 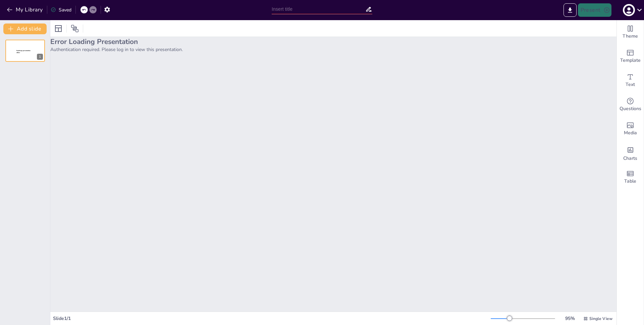 What do you see at coordinates (272, 319) in the screenshot?
I see `div: Slide 1 / 1` at bounding box center [272, 319].